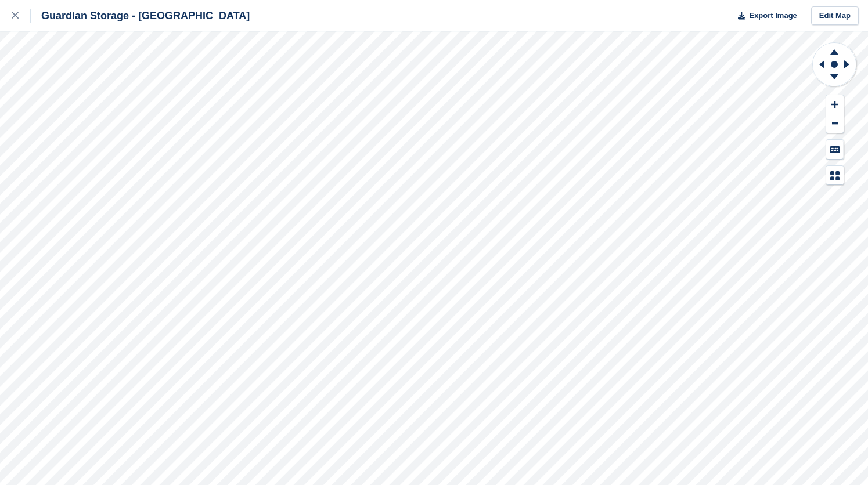  Describe the element at coordinates (834, 123) in the screenshot. I see `button: Zoom Out` at that location.